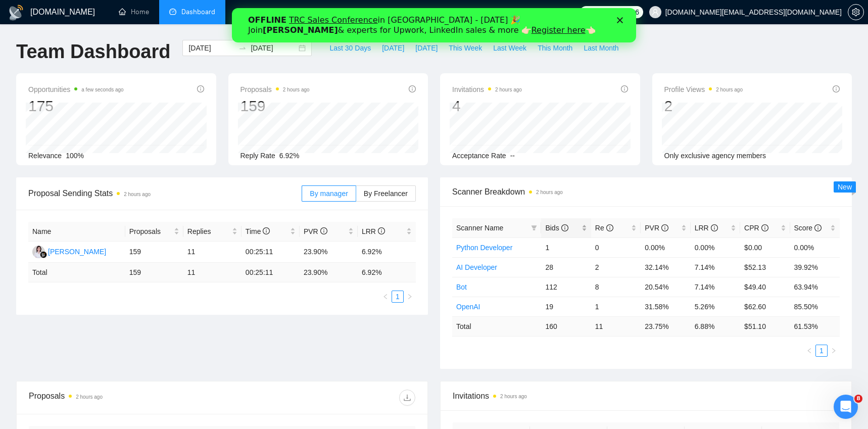 The height and width of the screenshot is (429, 868). Describe the element at coordinates (765, 286) in the screenshot. I see `td: $49.40` at that location.